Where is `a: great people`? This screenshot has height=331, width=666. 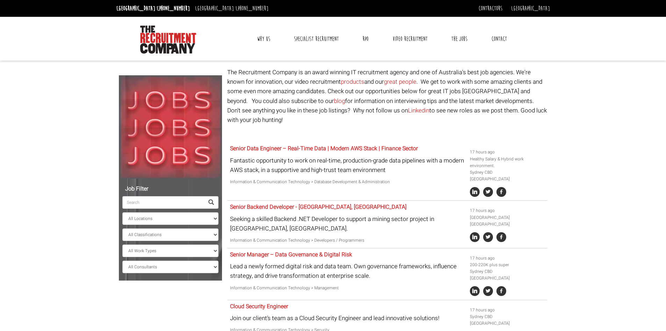
a: great people is located at coordinates (400, 81).